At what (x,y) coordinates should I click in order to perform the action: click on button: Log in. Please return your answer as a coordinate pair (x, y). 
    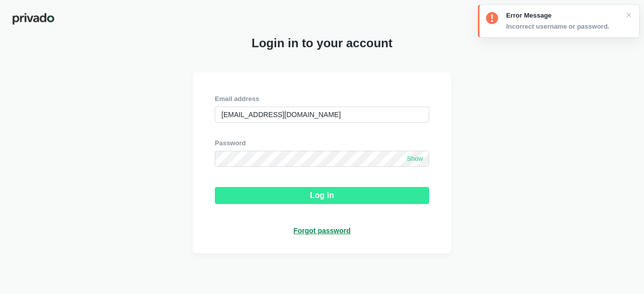
    Looking at the image, I should click on (322, 195).